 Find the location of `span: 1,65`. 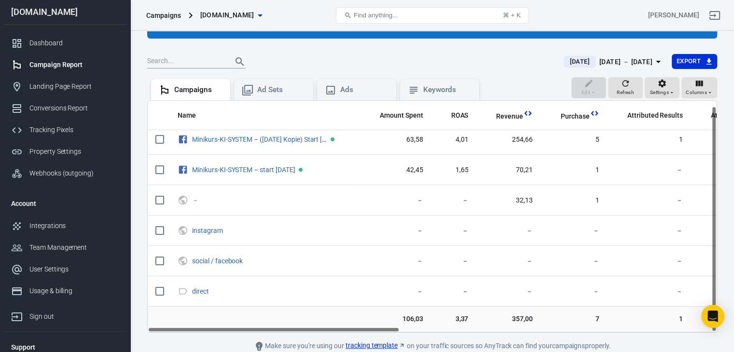

span: 1,65 is located at coordinates (453, 170).